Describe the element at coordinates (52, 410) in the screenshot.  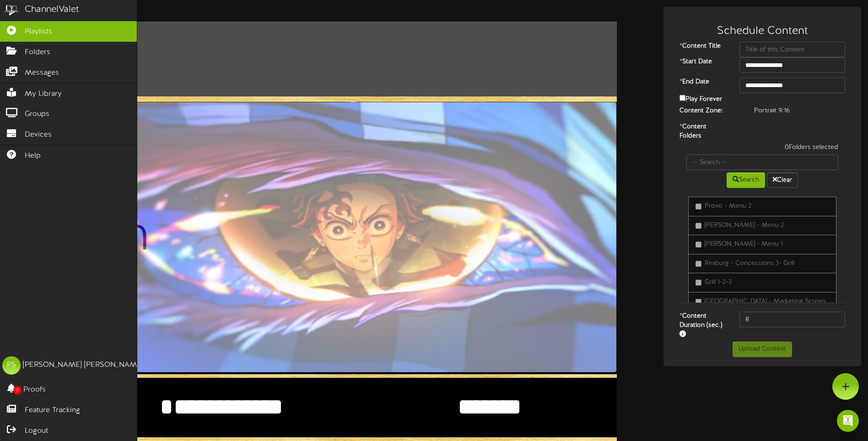
I see `span: Feature Tracking` at that location.